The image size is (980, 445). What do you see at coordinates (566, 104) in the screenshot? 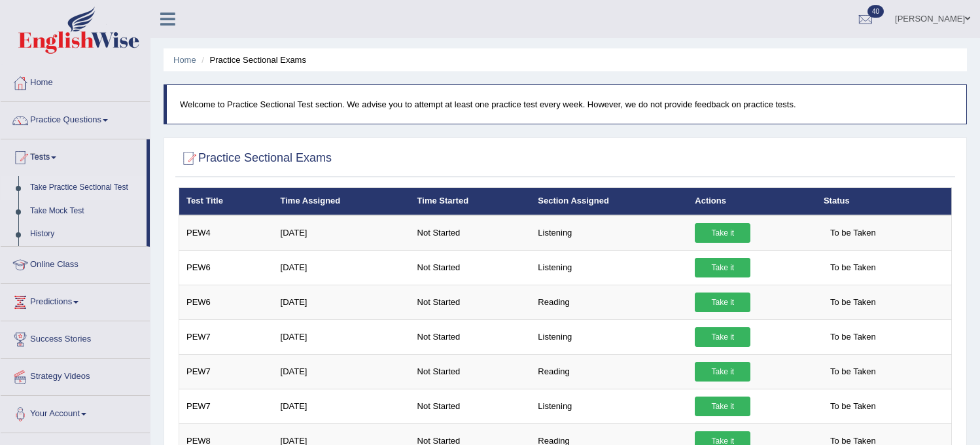
I see `p: Welcome to Practice Sectional Test section. We advise you to attempt at least one practice test e...` at bounding box center [566, 104].